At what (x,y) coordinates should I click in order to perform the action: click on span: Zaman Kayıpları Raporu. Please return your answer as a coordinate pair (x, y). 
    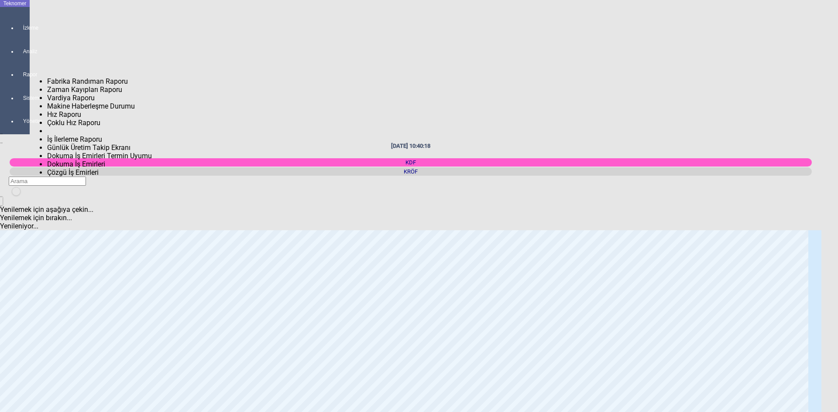
    Looking at the image, I should click on (85, 89).